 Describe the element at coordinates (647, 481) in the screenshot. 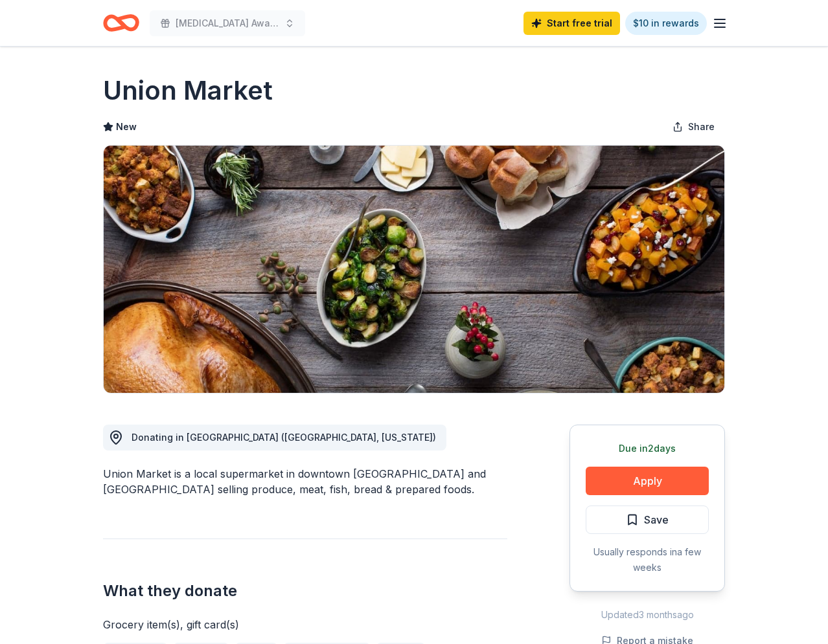

I see `button: Apply` at that location.